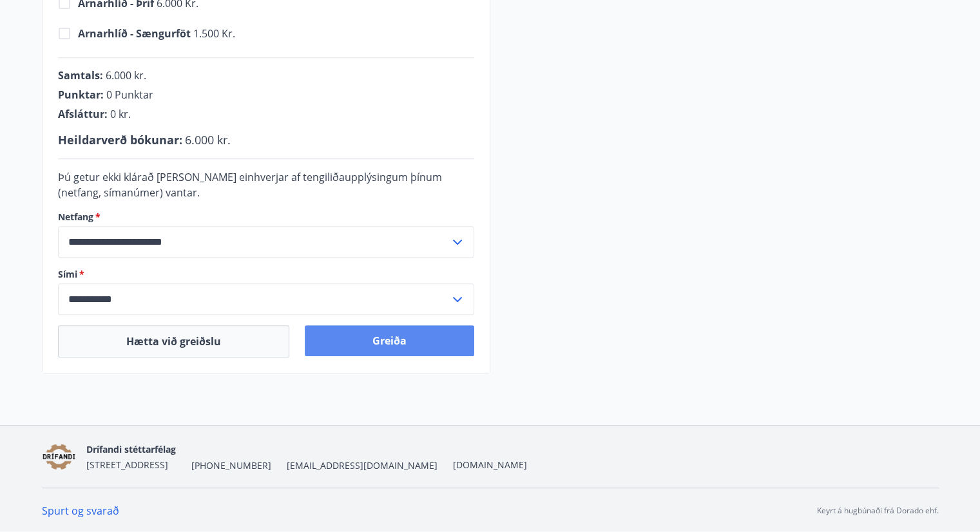 The width and height of the screenshot is (980, 532). I want to click on span: 1.500 kr., so click(157, 34).